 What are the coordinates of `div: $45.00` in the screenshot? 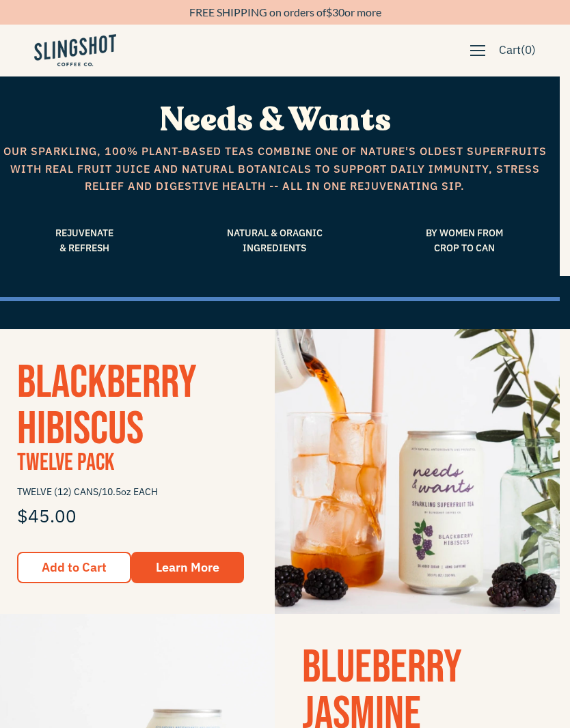 It's located at (132, 516).